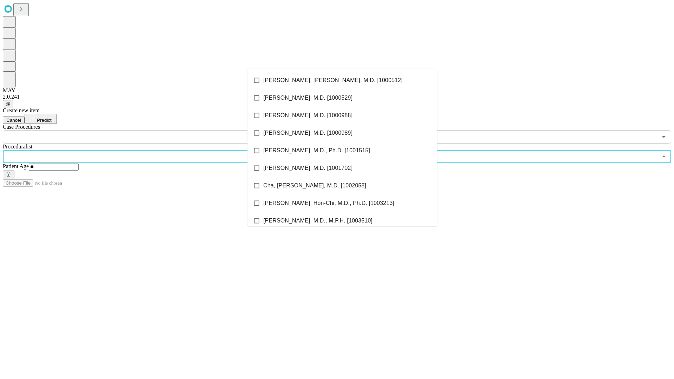 This screenshot has height=379, width=674. What do you see at coordinates (14, 120) in the screenshot?
I see `button: Cancel` at bounding box center [14, 120].